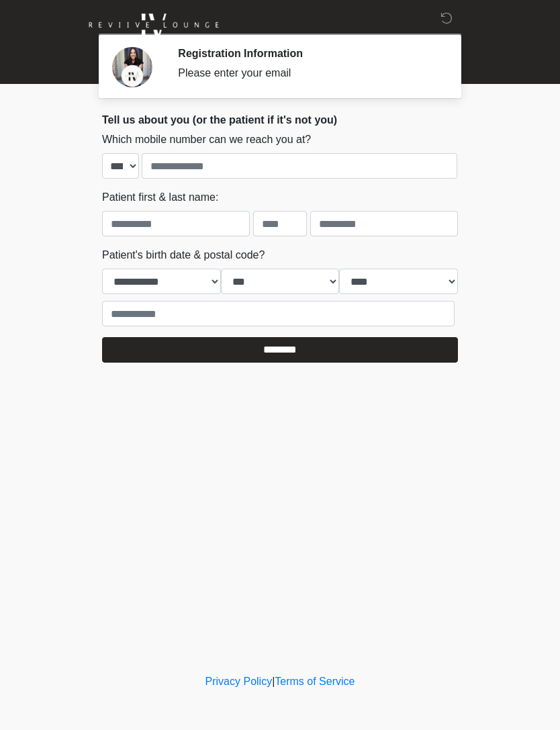  What do you see at coordinates (239, 681) in the screenshot?
I see `a: Privacy Policy` at bounding box center [239, 681].